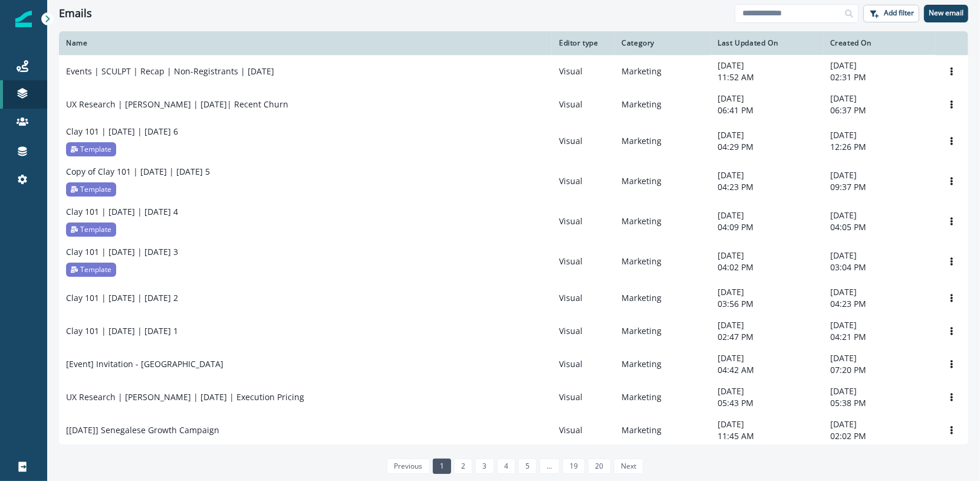 The height and width of the screenshot is (481, 980). I want to click on p: 02:47 PM, so click(767, 337).